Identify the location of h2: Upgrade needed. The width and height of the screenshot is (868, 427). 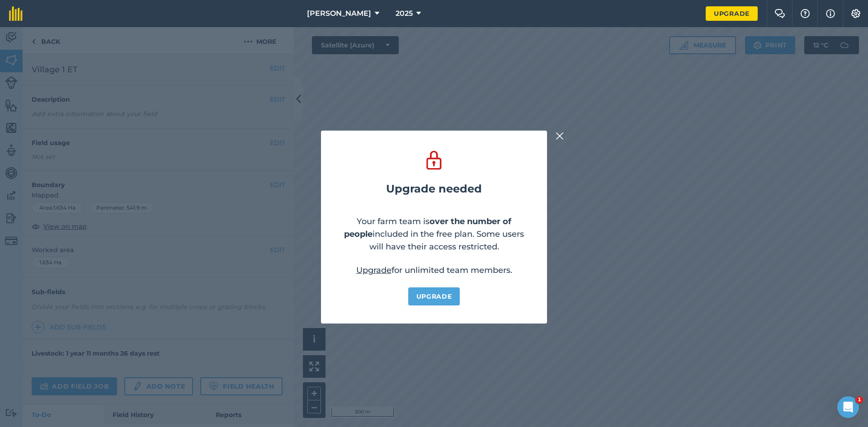
(434, 189).